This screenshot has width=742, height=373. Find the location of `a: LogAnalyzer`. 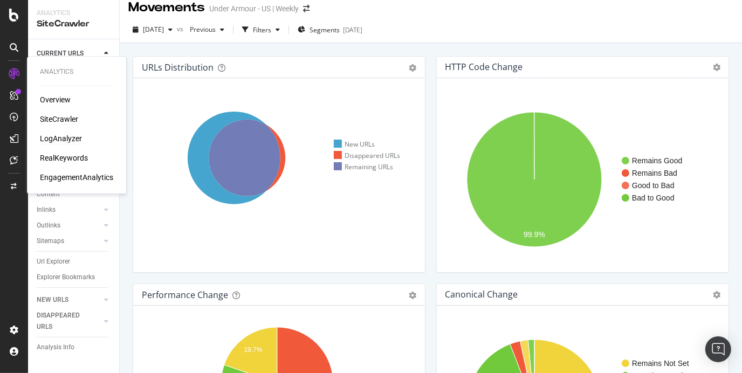

a: LogAnalyzer is located at coordinates (61, 138).